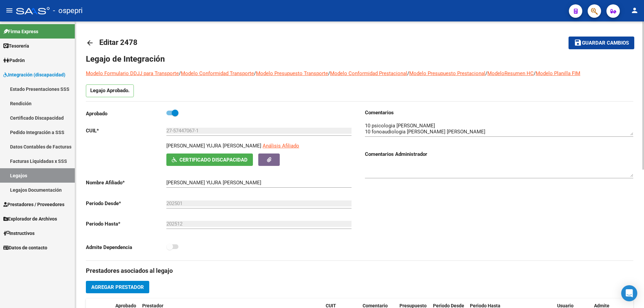  Describe the element at coordinates (126, 203) in the screenshot. I see `p: Periodo Desde` at that location.